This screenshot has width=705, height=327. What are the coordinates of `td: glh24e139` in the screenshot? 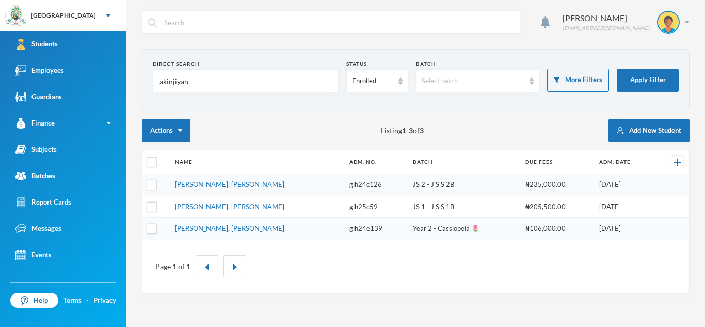 It's located at (376, 229).